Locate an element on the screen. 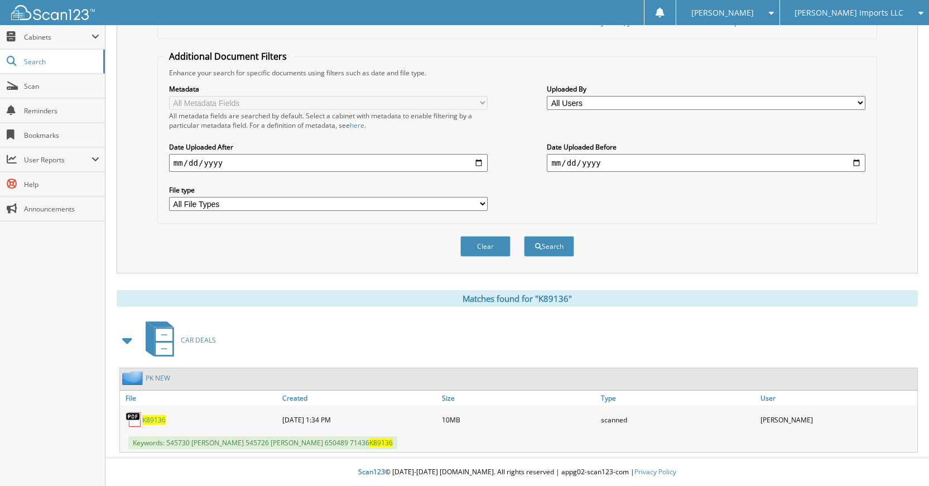 This screenshot has height=486, width=929. a: here is located at coordinates (357, 125).